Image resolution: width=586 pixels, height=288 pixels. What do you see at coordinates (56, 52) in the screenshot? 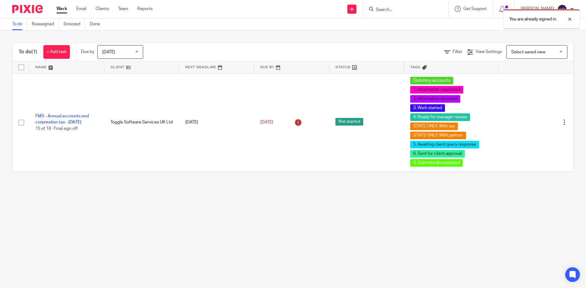
I see `a: + Add task` at bounding box center [56, 52].